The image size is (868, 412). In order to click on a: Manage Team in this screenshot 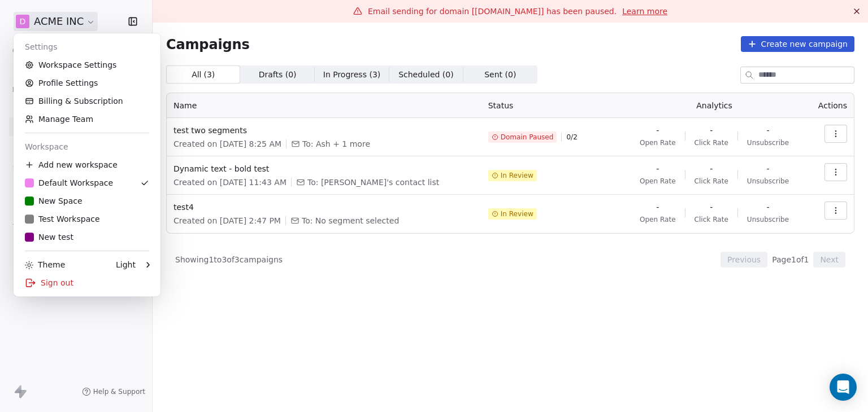, I will do `click(87, 119)`.